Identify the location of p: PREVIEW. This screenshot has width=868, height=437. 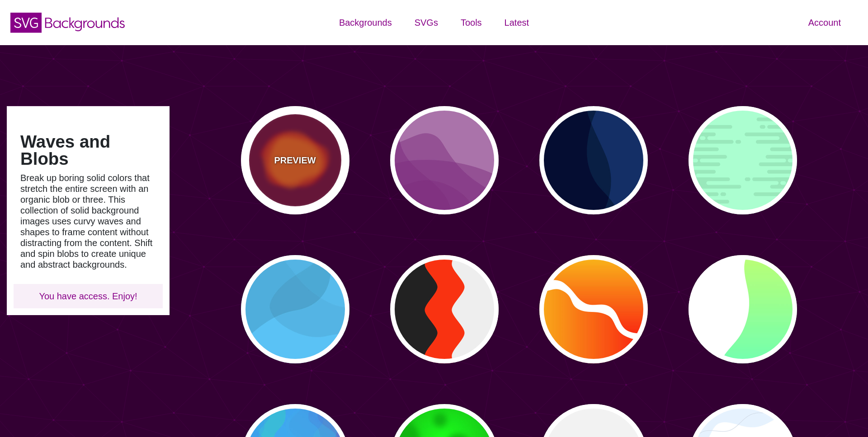
(294, 160).